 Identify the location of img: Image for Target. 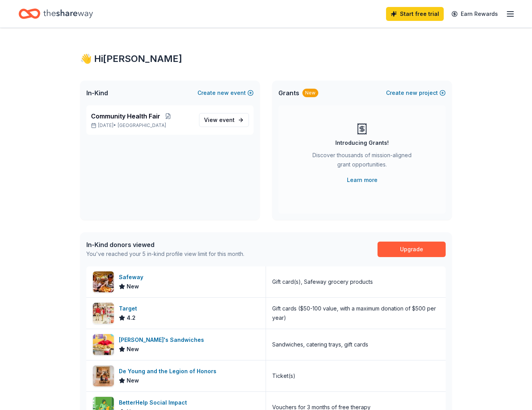
(104, 313).